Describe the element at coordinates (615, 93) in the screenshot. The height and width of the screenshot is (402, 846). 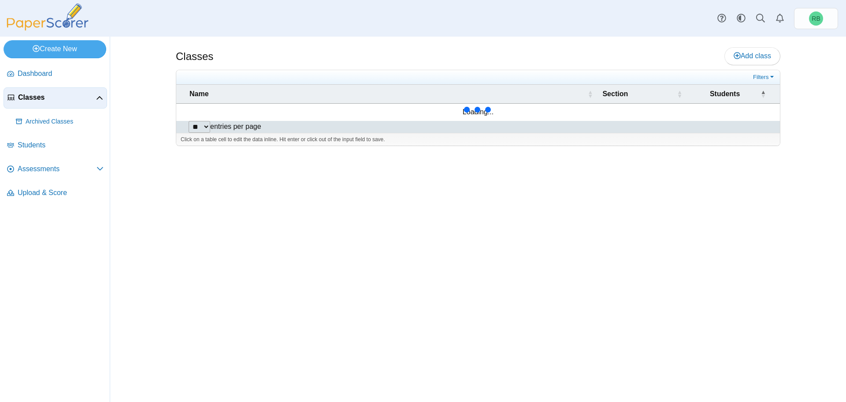
I see `span: Section` at that location.